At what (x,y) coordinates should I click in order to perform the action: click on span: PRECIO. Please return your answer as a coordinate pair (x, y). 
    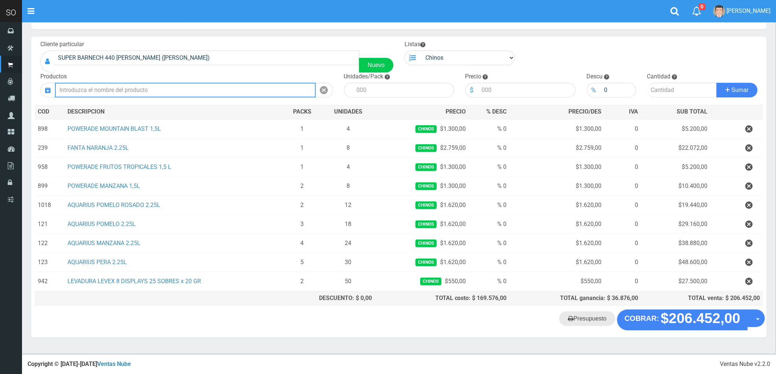
    Looking at the image, I should click on (456, 112).